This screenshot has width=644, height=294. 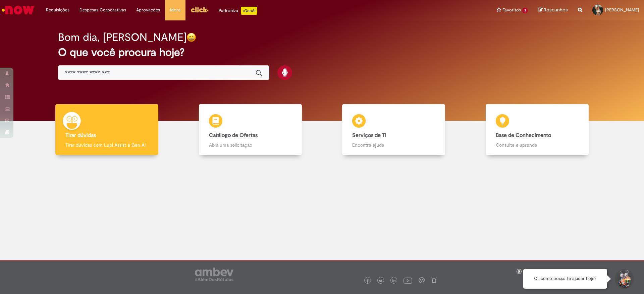 I want to click on p: Encontre ajuda, so click(x=394, y=145).